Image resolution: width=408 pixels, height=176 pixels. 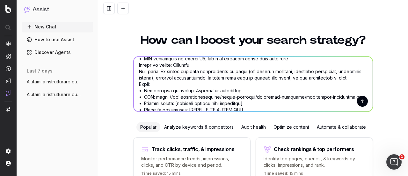 I want to click on img: Analytics, so click(x=8, y=44).